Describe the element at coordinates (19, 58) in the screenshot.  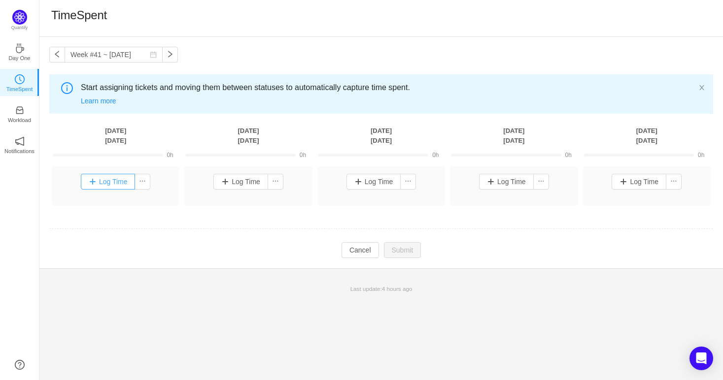
I see `p: Day One` at that location.